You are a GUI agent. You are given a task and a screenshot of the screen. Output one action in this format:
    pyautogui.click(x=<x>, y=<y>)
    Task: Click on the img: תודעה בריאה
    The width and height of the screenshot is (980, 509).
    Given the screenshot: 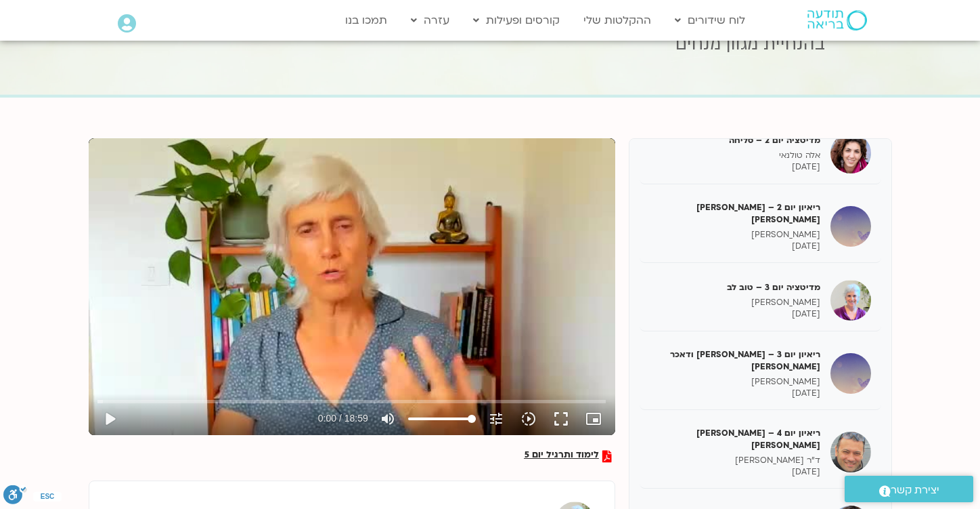 What is the action you would take?
    pyautogui.click(x=838, y=21)
    